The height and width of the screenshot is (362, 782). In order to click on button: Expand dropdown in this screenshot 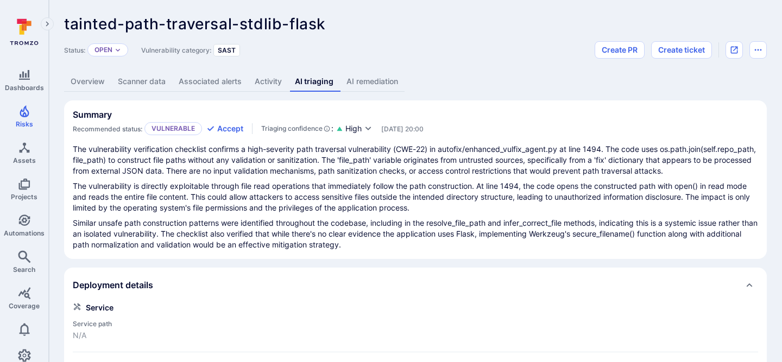, I will do `click(118, 50)`.